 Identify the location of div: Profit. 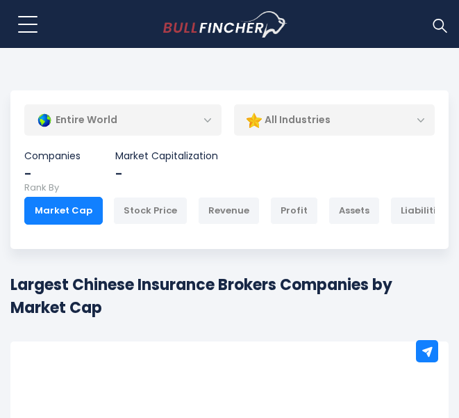
(294, 211).